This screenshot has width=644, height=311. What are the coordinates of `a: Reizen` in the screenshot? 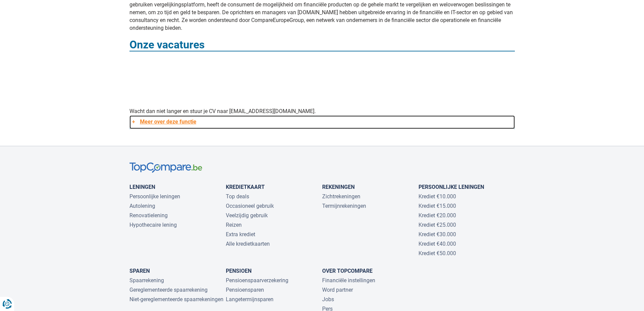 It's located at (234, 224).